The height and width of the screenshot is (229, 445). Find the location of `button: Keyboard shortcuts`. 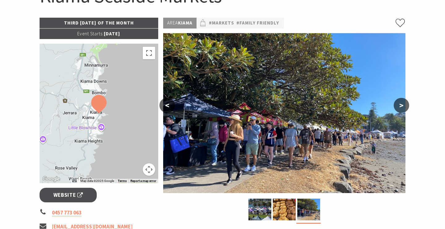

button: Keyboard shortcuts is located at coordinates (75, 181).